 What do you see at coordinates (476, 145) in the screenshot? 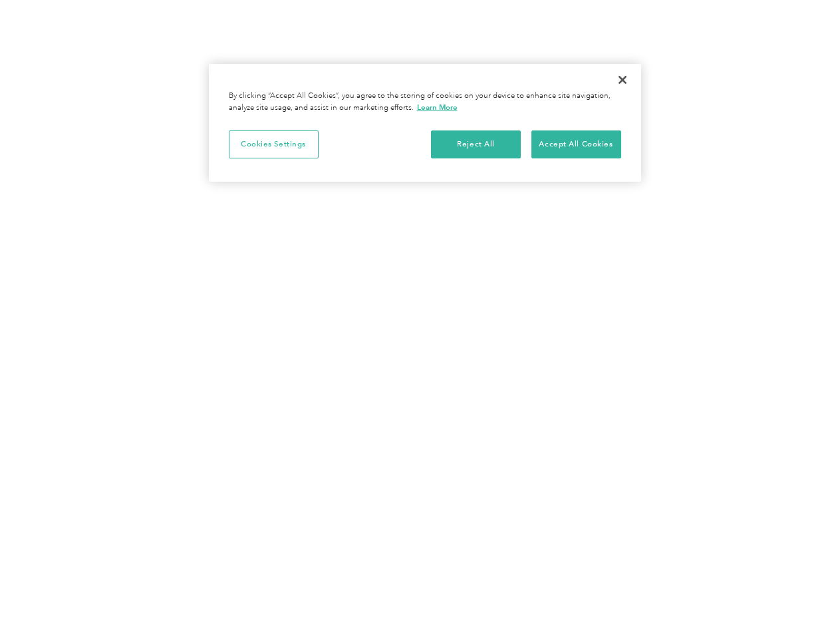
I see `button: Reject All` at bounding box center [476, 145].